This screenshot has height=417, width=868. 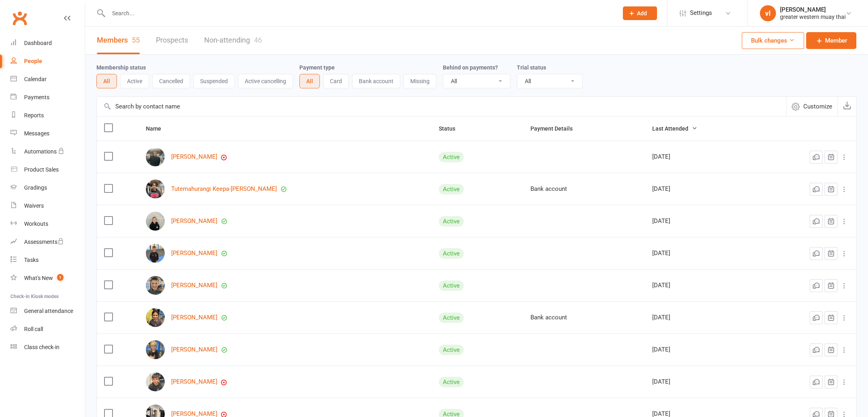 I want to click on a: Prospects, so click(x=172, y=40).